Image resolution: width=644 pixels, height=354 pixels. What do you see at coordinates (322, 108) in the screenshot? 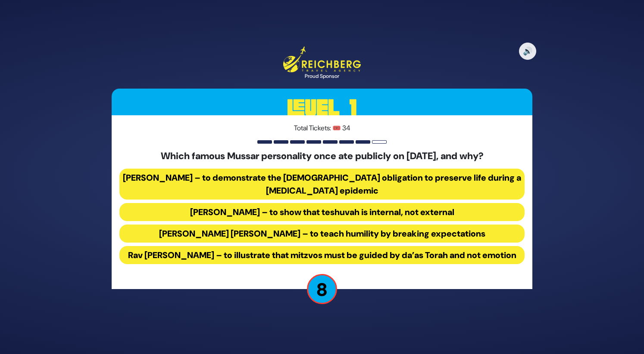
I see `h3: Level 1` at bounding box center [322, 108].